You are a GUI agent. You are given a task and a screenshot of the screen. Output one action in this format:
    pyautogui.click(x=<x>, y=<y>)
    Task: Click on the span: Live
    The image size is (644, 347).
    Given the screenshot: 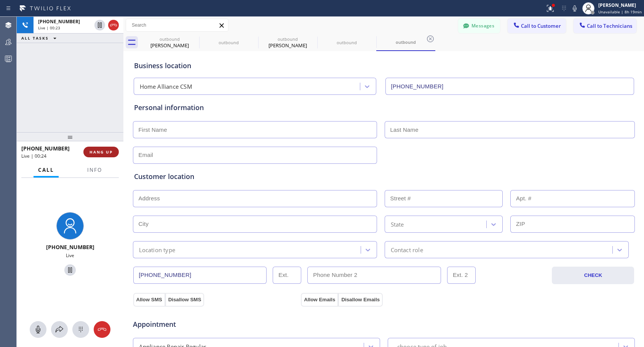 What is the action you would take?
    pyautogui.click(x=70, y=255)
    